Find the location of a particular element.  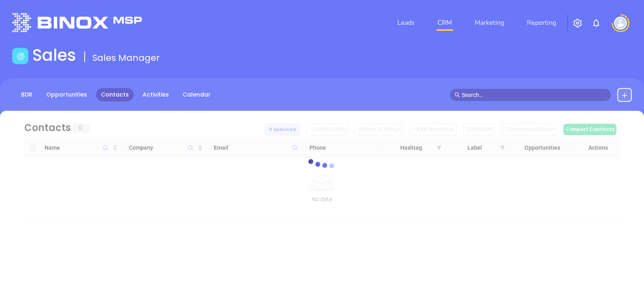

img: iconSetting is located at coordinates (578, 23).